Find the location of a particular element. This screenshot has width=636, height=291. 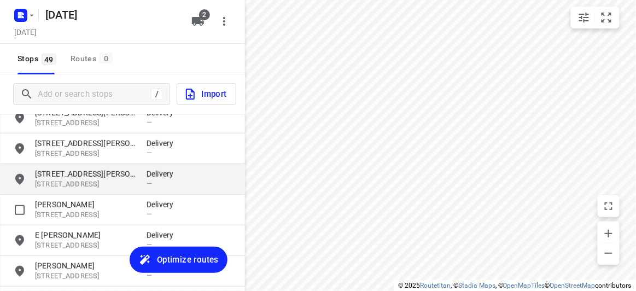

input: Add or search stops is located at coordinates (94, 94).